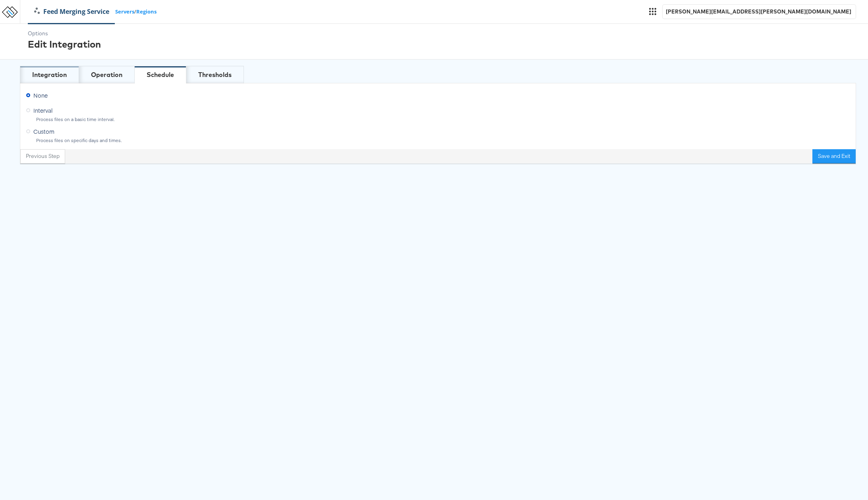  I want to click on div: Thresholds, so click(215, 75).